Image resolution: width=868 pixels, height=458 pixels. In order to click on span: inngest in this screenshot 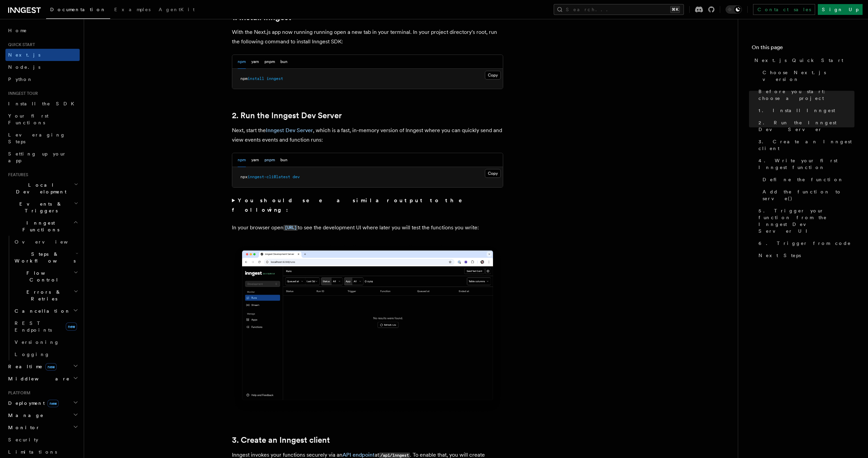, I will do `click(275, 78)`.